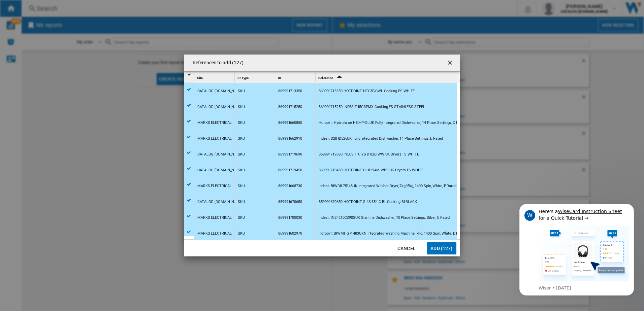 Image resolution: width=644 pixels, height=311 pixels. I want to click on h4: References to add (127), so click(216, 63).